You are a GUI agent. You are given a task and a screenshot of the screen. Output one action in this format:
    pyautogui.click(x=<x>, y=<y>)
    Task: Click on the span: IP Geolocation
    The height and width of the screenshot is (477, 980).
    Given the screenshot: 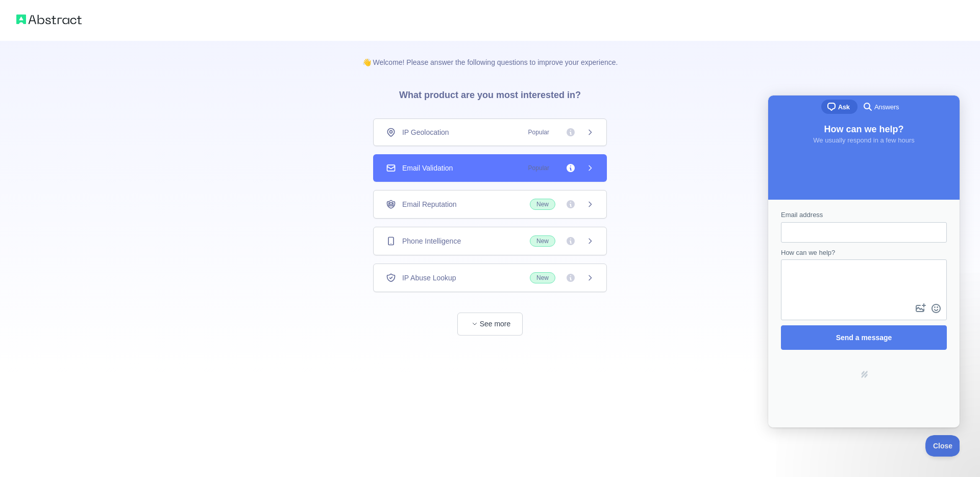 What is the action you would take?
    pyautogui.click(x=426, y=133)
    